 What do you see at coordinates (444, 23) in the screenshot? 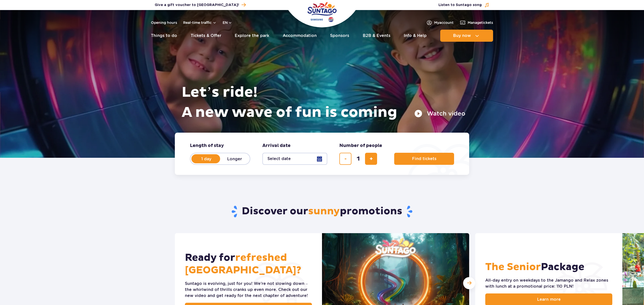
I see `span: My account` at bounding box center [444, 23].